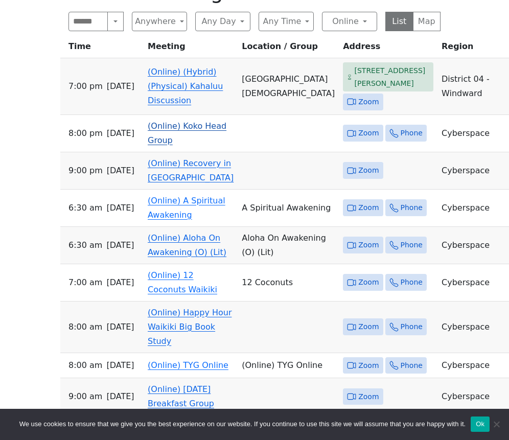 Image resolution: width=509 pixels, height=440 pixels. What do you see at coordinates (288, 208) in the screenshot?
I see `td: A Spiritual Awakening` at bounding box center [288, 208].